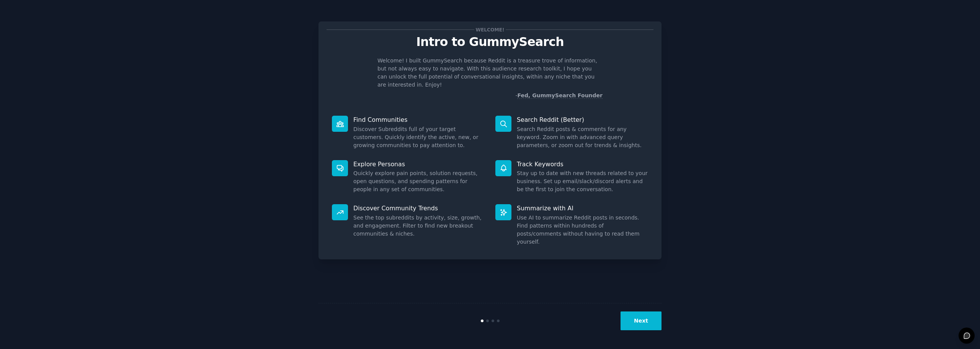  Describe the element at coordinates (419, 164) in the screenshot. I see `p: Explore Personas` at that location.